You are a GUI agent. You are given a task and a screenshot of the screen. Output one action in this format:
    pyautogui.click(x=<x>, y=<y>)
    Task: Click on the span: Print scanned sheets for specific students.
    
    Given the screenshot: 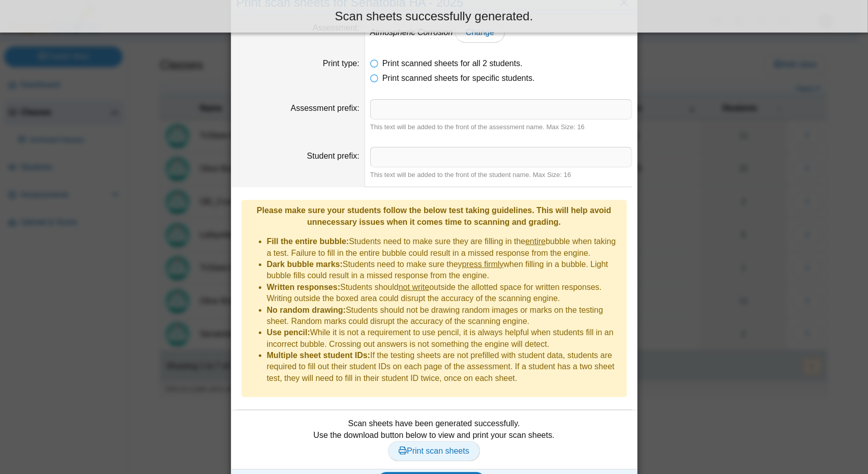 What is the action you would take?
    pyautogui.click(x=459, y=78)
    